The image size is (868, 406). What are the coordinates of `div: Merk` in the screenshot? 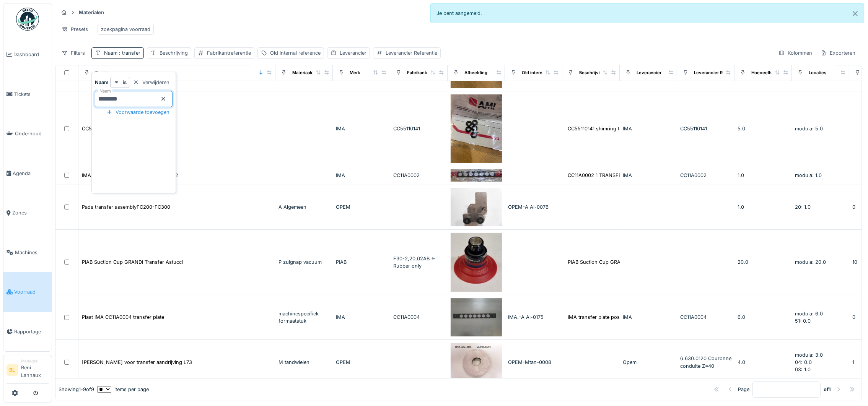 It's located at (355, 72).